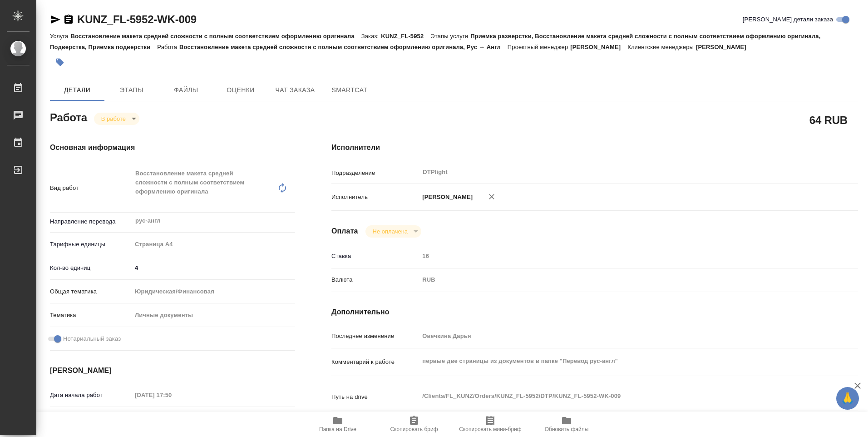 This screenshot has height=437, width=868. I want to click on a: KUNZ_FL-5952-WK-009, so click(137, 19).